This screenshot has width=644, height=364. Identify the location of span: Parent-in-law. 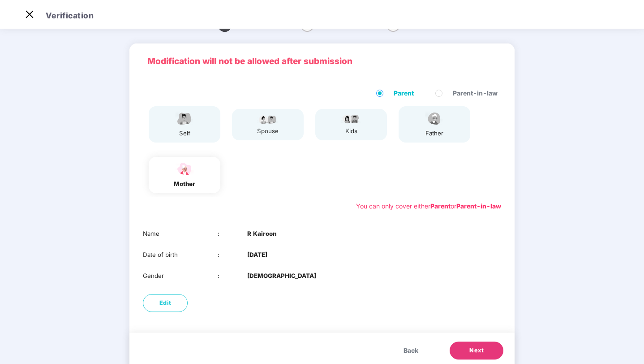
(475, 93).